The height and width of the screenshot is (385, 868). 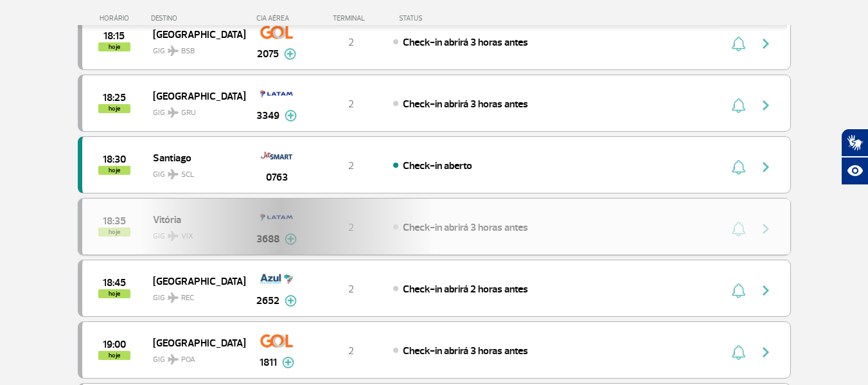 I want to click on div: STATUS, so click(x=444, y=18).